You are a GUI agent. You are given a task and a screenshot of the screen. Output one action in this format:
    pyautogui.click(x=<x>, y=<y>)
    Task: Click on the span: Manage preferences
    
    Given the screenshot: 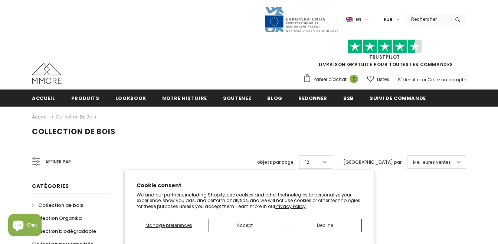 What is the action you would take?
    pyautogui.click(x=169, y=225)
    